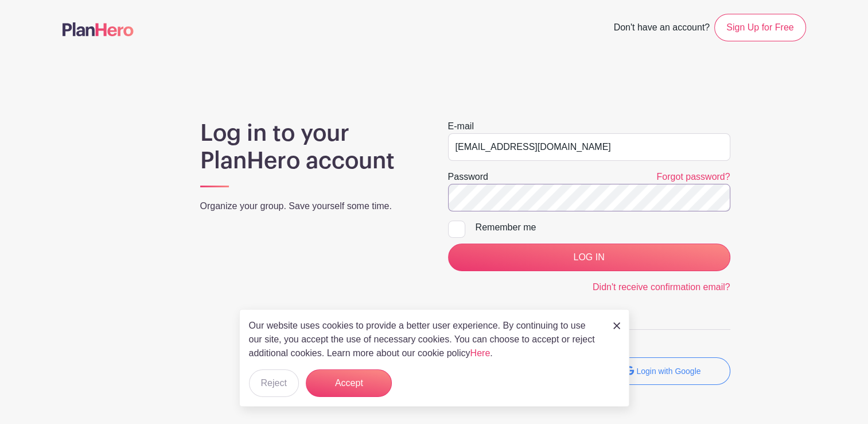 The image size is (868, 424). Describe the element at coordinates (603, 228) in the screenshot. I see `div: Remember me` at that location.